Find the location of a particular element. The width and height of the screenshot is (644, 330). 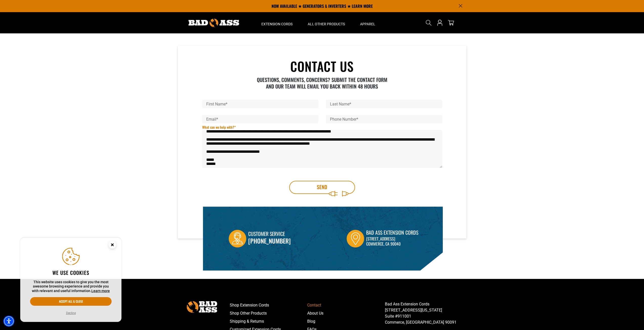

a: Open this option is located at coordinates (440, 23).